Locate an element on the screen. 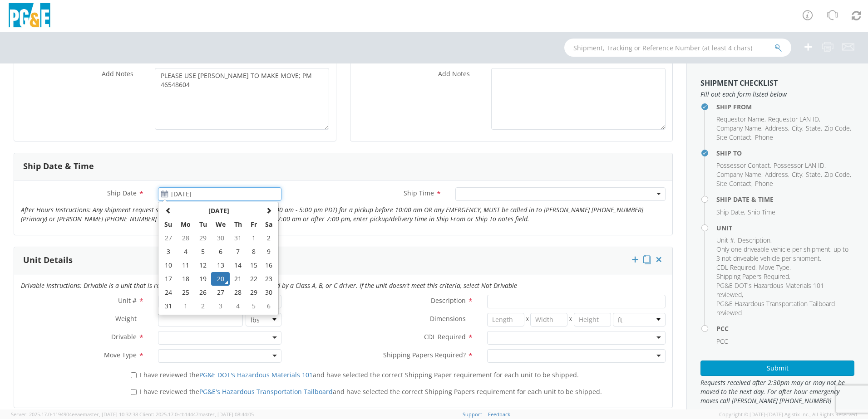 The height and width of the screenshot is (419, 868). a: PG&E's Hazardous Transportation Tailboard is located at coordinates (266, 392).